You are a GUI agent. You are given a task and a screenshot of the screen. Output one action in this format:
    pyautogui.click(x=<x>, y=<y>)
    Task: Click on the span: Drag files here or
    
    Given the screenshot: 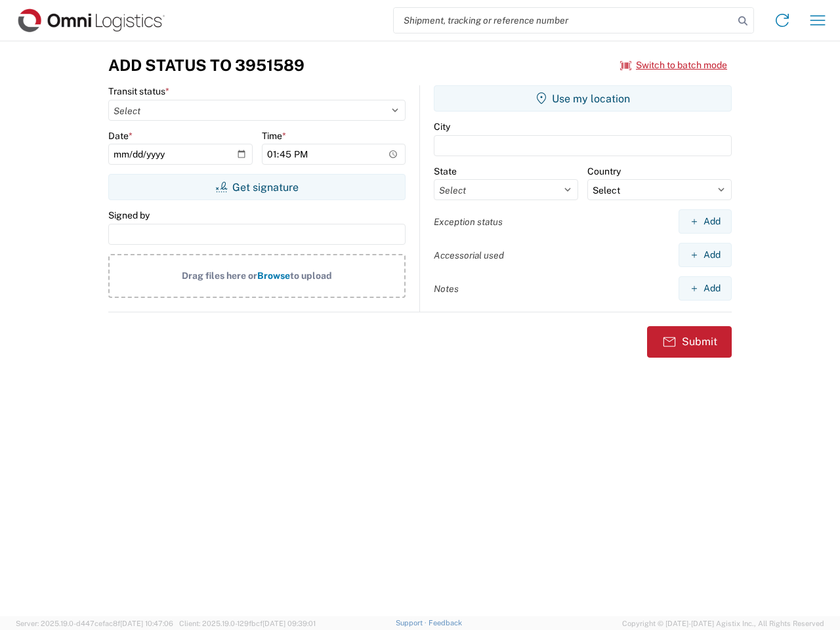 What is the action you would take?
    pyautogui.click(x=219, y=276)
    